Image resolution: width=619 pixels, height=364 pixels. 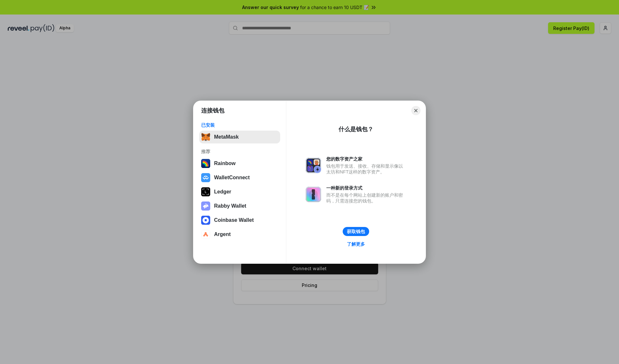 I want to click on div: Coinbase Wallet, so click(x=234, y=220).